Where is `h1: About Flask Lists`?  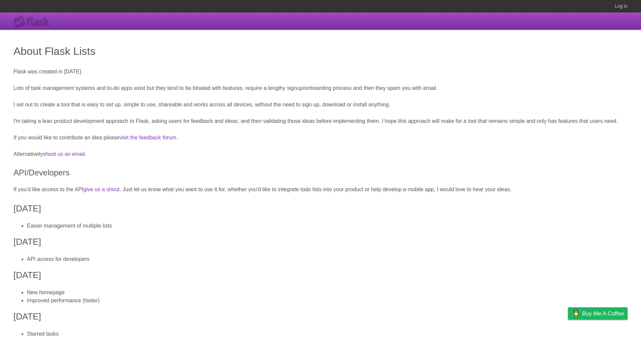 h1: About Flask Lists is located at coordinates (320, 51).